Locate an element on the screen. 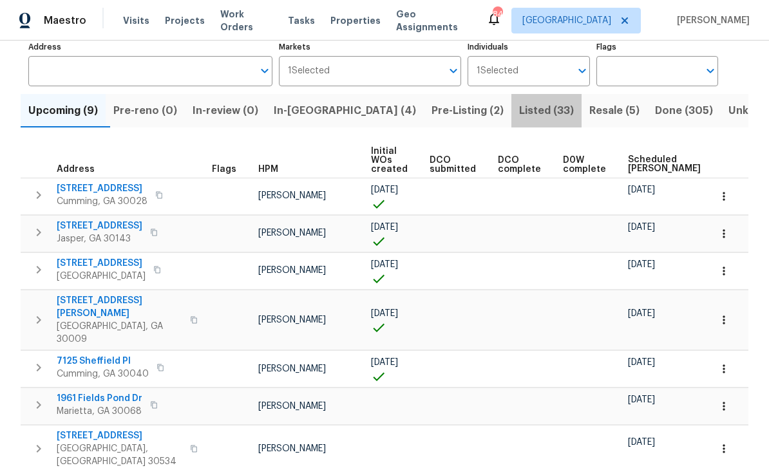 The height and width of the screenshot is (468, 769). span: D0W complete is located at coordinates (584, 165).